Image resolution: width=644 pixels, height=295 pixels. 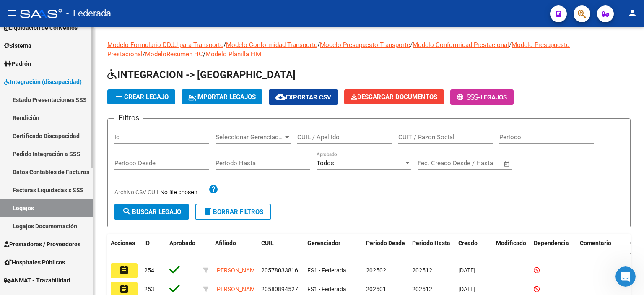 I want to click on div: y luego subo los q si se pagaron ccon todos los datos?, so click(x=96, y=191).